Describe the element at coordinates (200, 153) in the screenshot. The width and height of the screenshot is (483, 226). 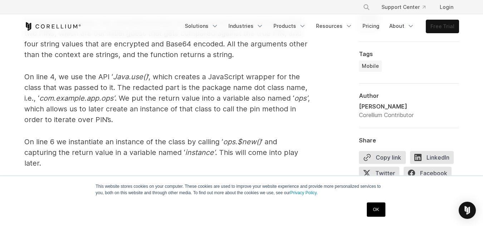
I see `span: instance’` at that location.